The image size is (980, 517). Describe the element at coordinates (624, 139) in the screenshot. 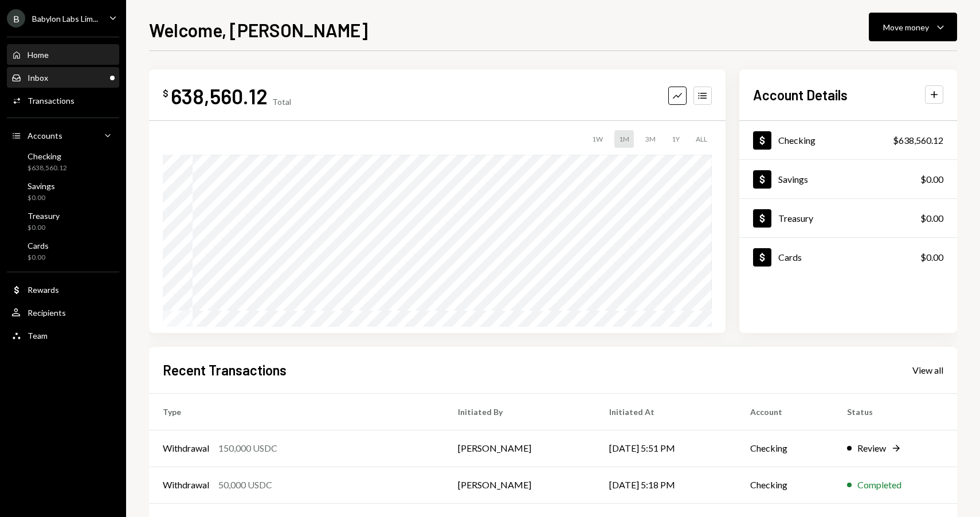

I see `div: 1M` at that location.